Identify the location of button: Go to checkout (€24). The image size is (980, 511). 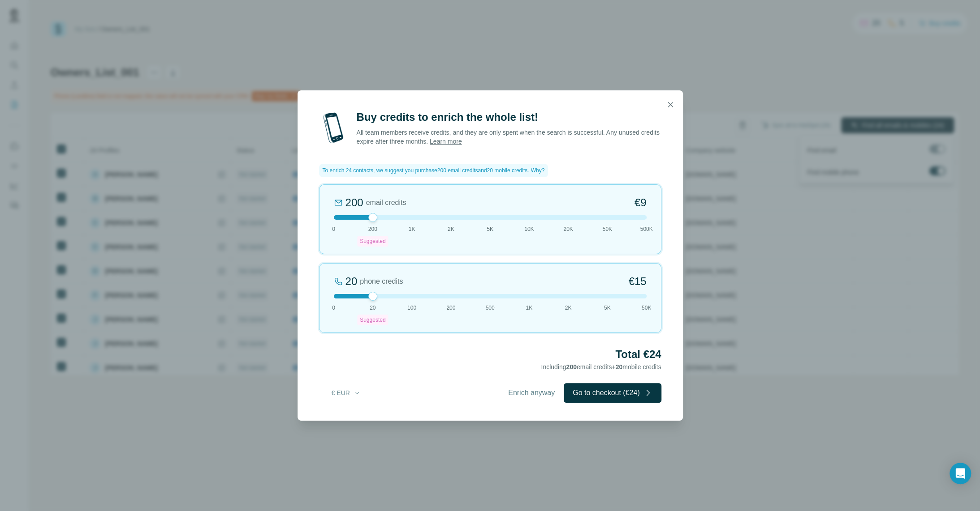
(612, 393).